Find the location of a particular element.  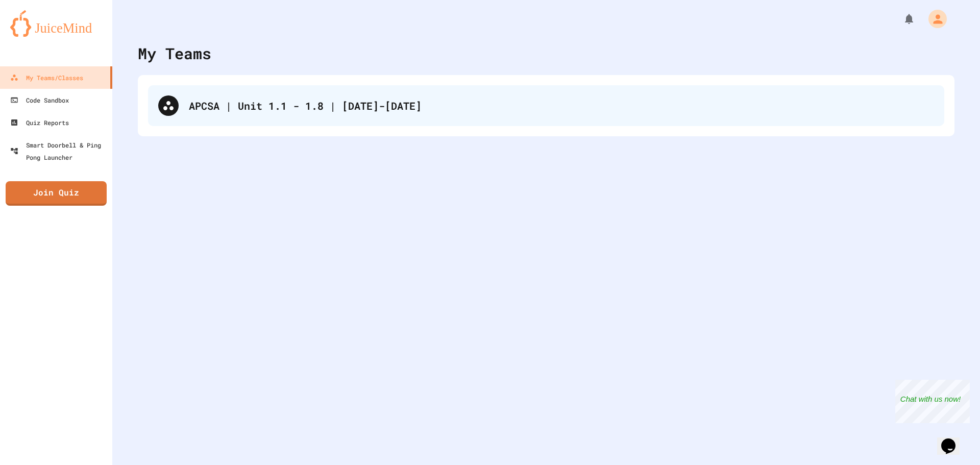

div: My Notifications is located at coordinates (901, 19).